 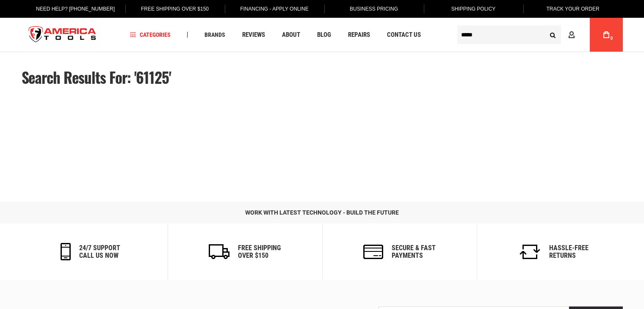 I want to click on span: About, so click(x=291, y=35).